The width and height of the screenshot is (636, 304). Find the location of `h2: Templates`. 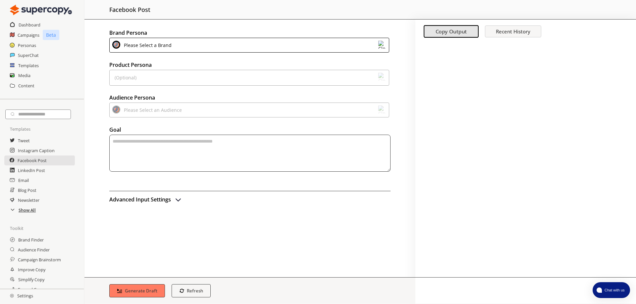

h2: Templates is located at coordinates (28, 66).